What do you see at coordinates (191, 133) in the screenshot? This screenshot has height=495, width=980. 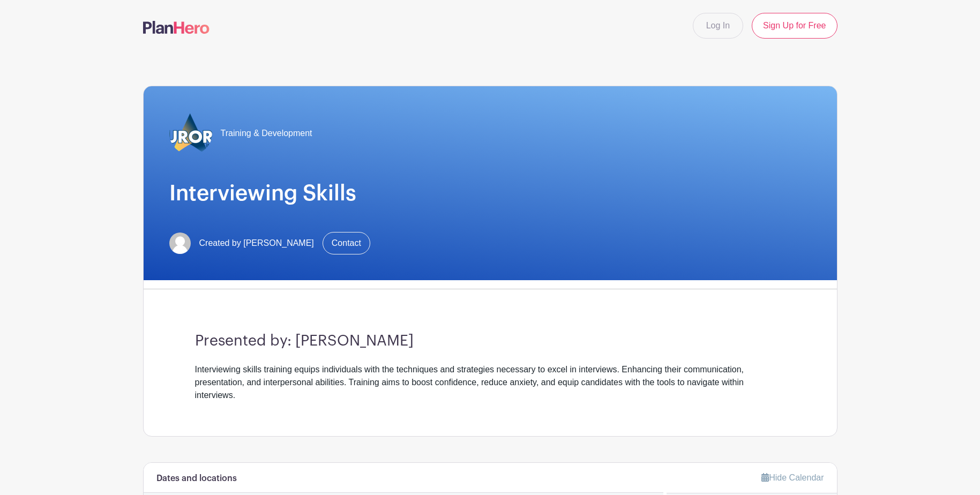 I see `img: 2023_COA_Horiz_Logo_PMS_BlueStroke%204.png` at bounding box center [191, 133].